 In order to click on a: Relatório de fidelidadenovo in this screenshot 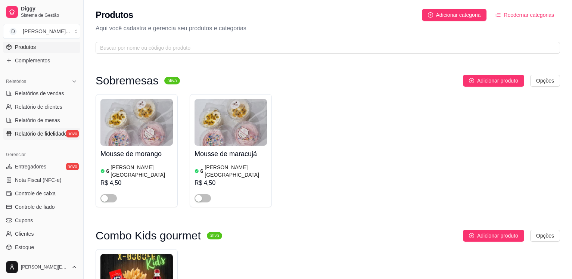, I will do `click(41, 134)`.